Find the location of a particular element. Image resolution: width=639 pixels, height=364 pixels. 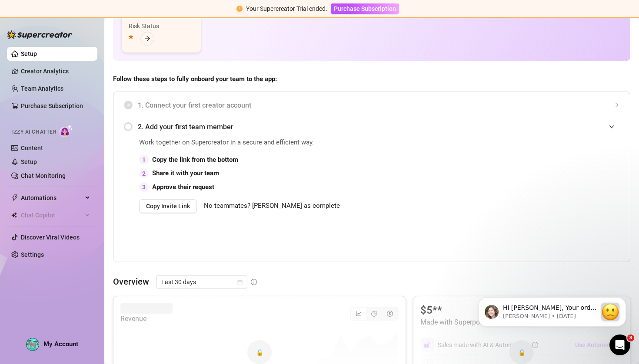

span: info-circle is located at coordinates (254, 283).